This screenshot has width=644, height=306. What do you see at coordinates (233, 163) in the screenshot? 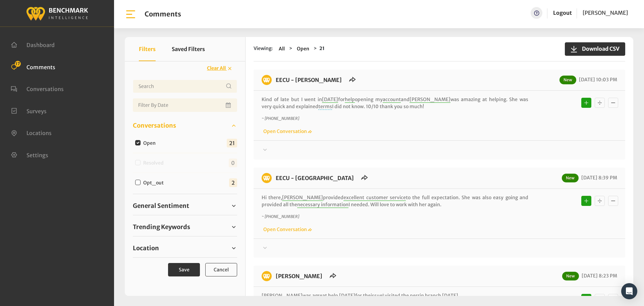
I see `span: 0` at bounding box center [233, 163].